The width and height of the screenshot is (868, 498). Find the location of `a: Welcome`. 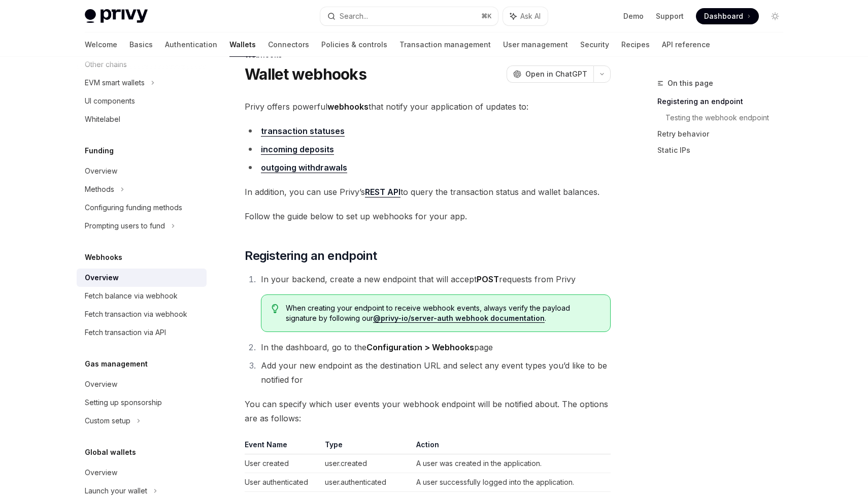

a: Welcome is located at coordinates (101, 45).